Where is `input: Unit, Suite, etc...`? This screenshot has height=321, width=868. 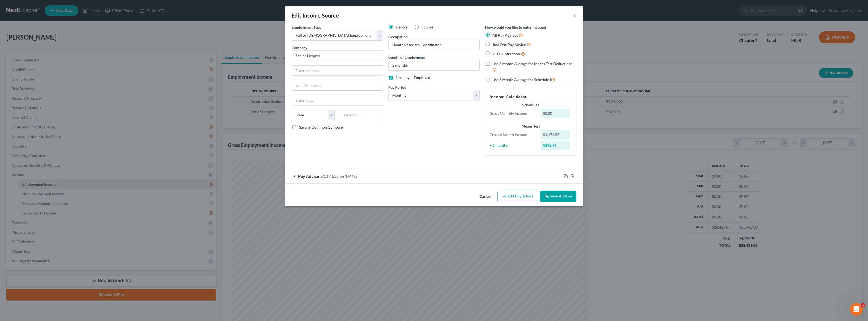 input: Unit, Suite, etc... is located at coordinates (337, 85).